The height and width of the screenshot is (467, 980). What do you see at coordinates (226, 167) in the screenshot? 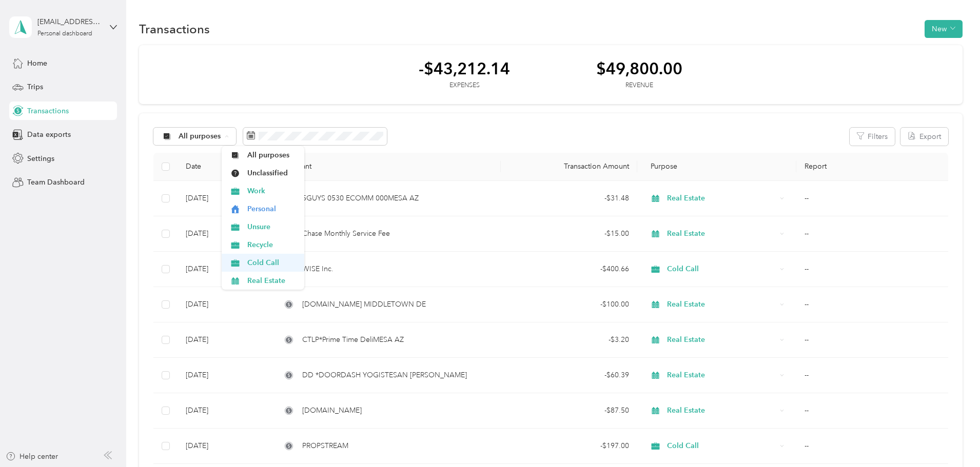
I see `th: Date` at bounding box center [226, 167].